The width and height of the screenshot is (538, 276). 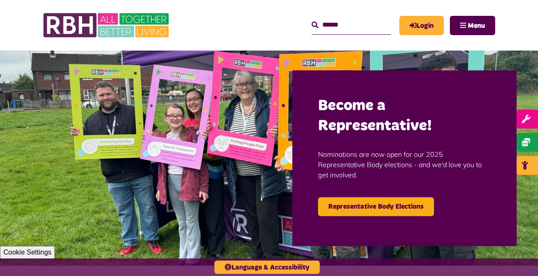 What do you see at coordinates (476, 26) in the screenshot?
I see `span: Menu` at bounding box center [476, 26].